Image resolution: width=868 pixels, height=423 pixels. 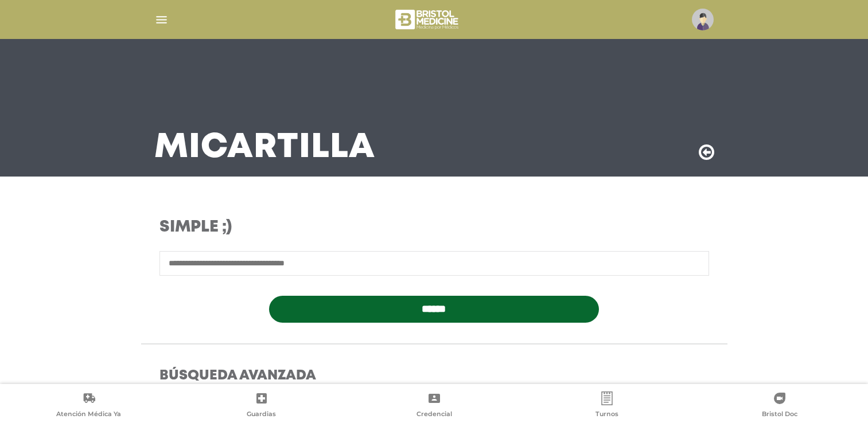 I want to click on h4: Búsqueda Avanzada, so click(x=434, y=376).